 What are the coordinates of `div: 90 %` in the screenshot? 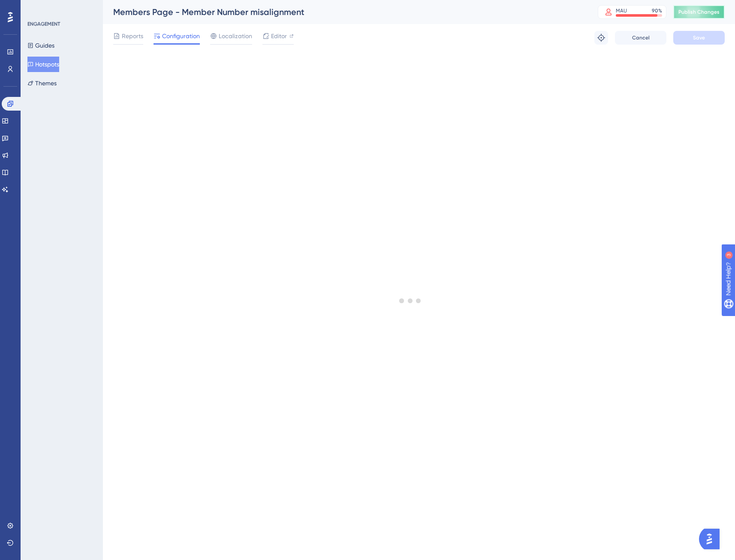 It's located at (657, 11).